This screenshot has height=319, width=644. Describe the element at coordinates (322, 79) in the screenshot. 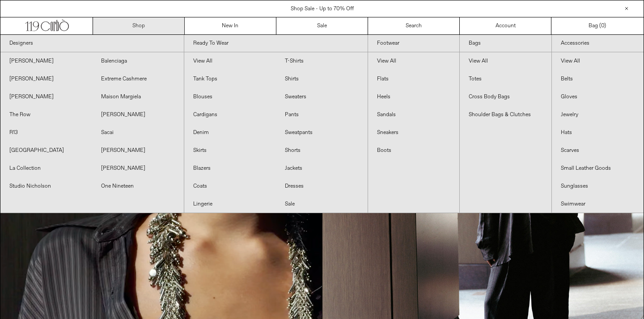

I see `a: Shirts` at that location.